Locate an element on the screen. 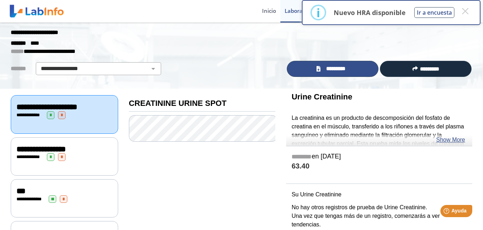  p: Su Urine Creatinine is located at coordinates (379, 195).